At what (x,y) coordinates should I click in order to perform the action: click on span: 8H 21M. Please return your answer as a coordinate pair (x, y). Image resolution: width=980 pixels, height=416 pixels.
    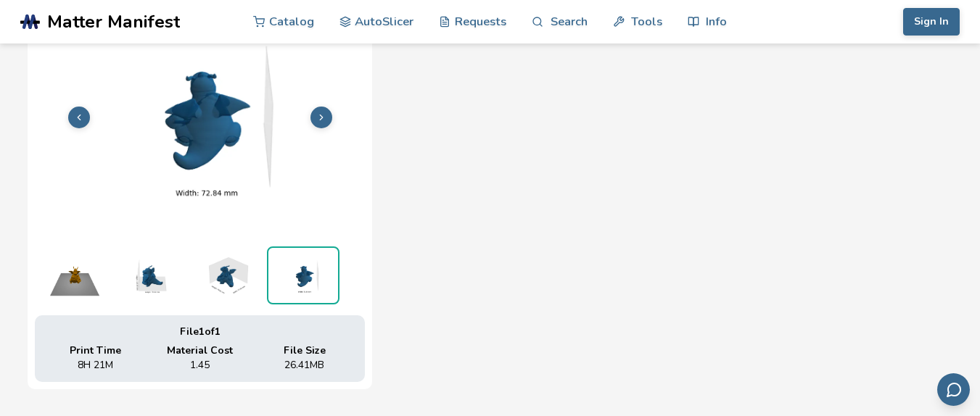
    Looking at the image, I should click on (95, 366).